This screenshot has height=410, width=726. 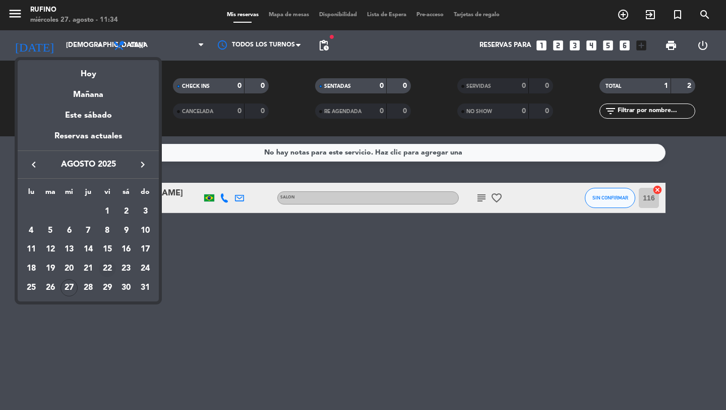 What do you see at coordinates (31, 268) in the screenshot?
I see `td: 18 de agosto de 2025` at bounding box center [31, 268].